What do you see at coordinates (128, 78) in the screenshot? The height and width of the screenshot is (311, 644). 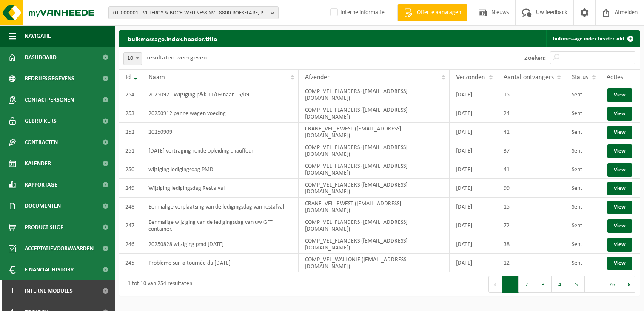 I see `span: Id` at bounding box center [128, 78].